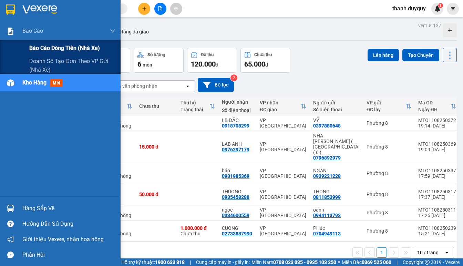 This screenshot has height=266, width=463. Describe the element at coordinates (280, 109) in the screenshot. I see `div: ĐC giao` at that location.